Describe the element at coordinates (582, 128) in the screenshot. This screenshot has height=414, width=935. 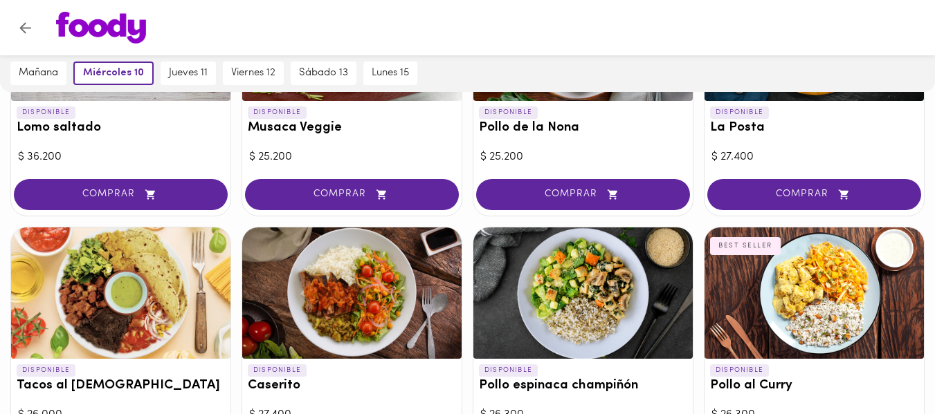
I see `h3: Pollo de la Nona` at that location.